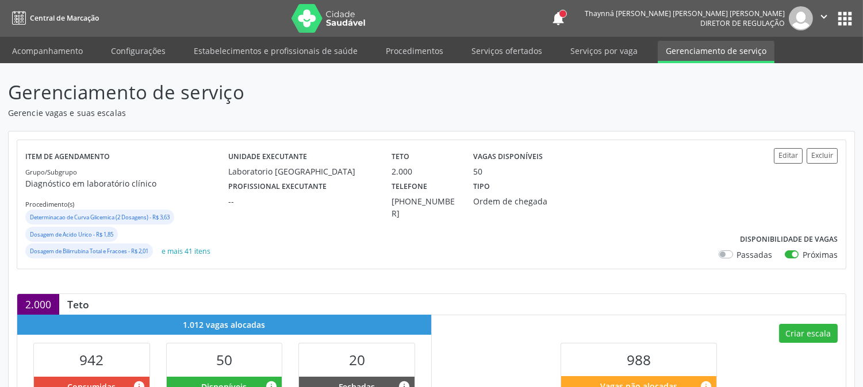  I want to click on a: Configurações, so click(138, 51).